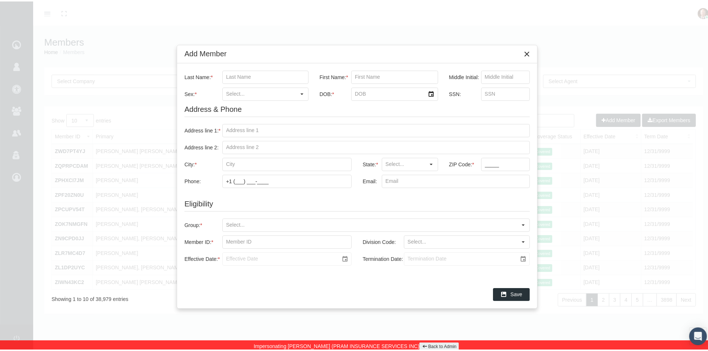 This screenshot has height=351, width=708. What do you see at coordinates (201, 258) in the screenshot?
I see `span: Effective Date:` at bounding box center [201, 258].